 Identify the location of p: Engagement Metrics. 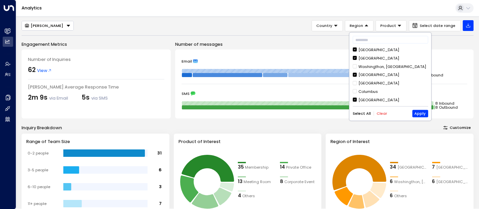
(96, 44).